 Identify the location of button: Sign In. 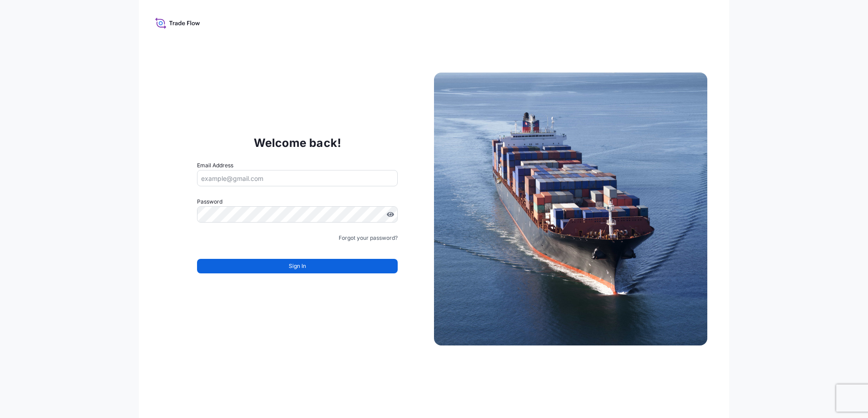
(297, 267).